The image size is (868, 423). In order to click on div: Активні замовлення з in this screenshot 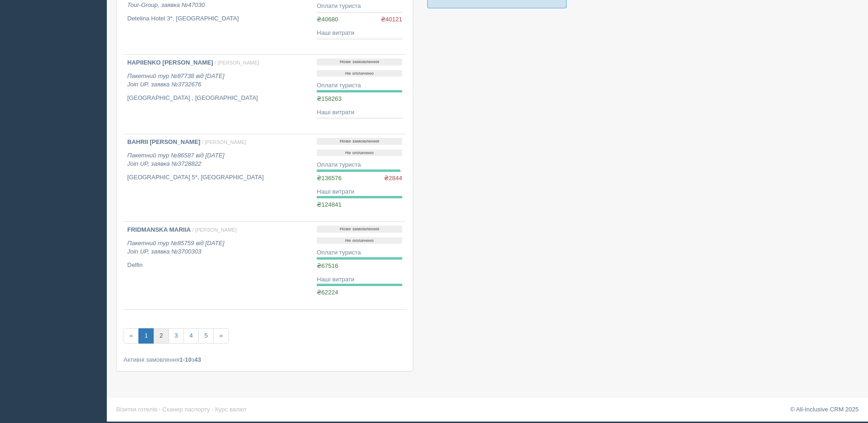, I will do `click(265, 359)`.